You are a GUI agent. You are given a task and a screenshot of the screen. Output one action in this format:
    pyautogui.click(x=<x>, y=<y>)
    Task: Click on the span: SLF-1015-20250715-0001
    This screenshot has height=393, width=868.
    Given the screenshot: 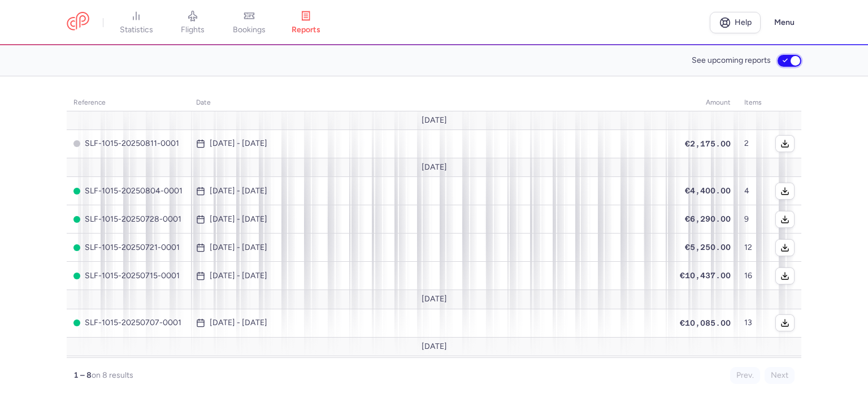 What is the action you would take?
    pyautogui.click(x=128, y=276)
    